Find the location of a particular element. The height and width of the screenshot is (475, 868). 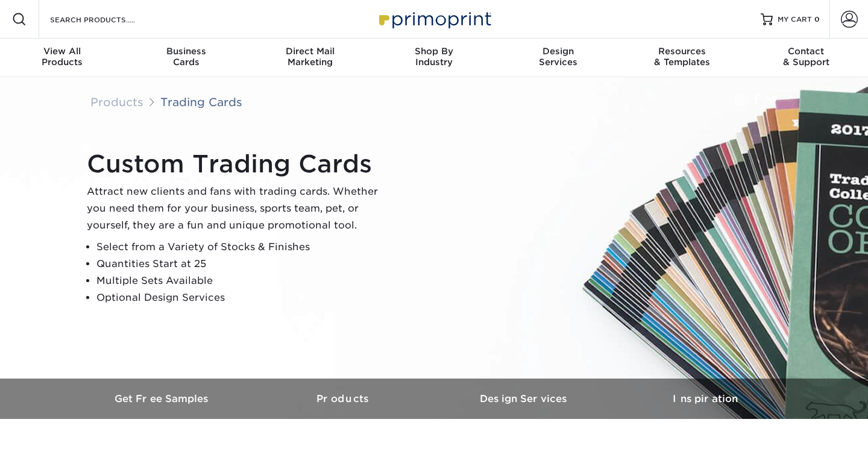

h3: Inspiration is located at coordinates (706, 399).